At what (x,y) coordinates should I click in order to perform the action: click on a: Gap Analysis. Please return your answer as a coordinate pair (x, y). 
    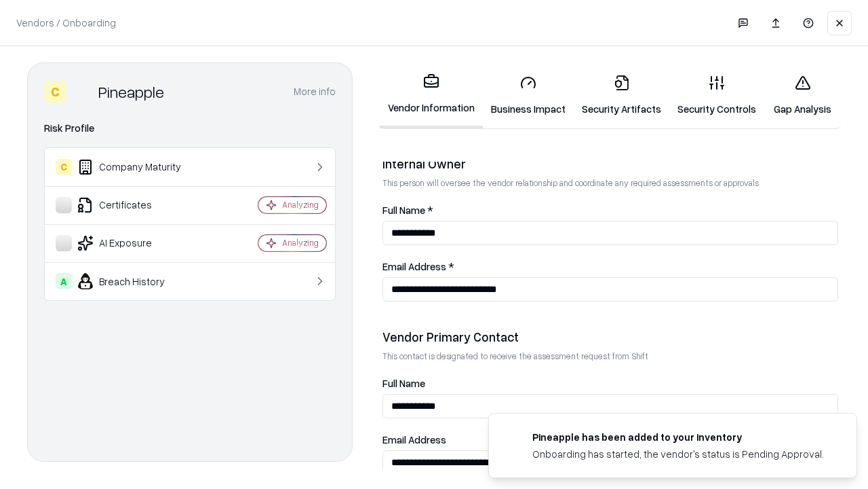
    Looking at the image, I should click on (802, 95).